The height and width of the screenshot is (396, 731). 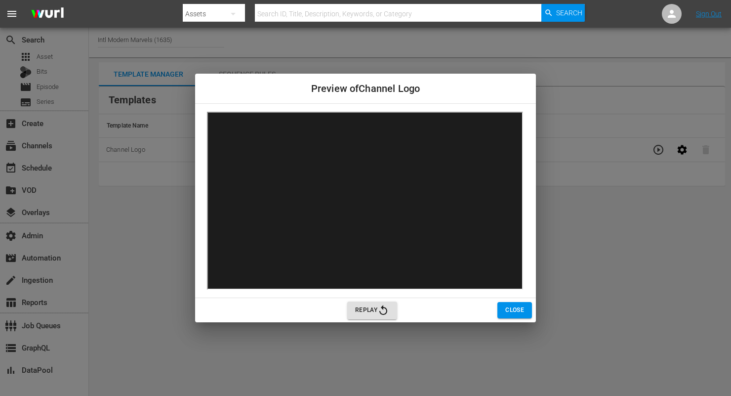 What do you see at coordinates (12, 14) in the screenshot?
I see `span: menu` at bounding box center [12, 14].